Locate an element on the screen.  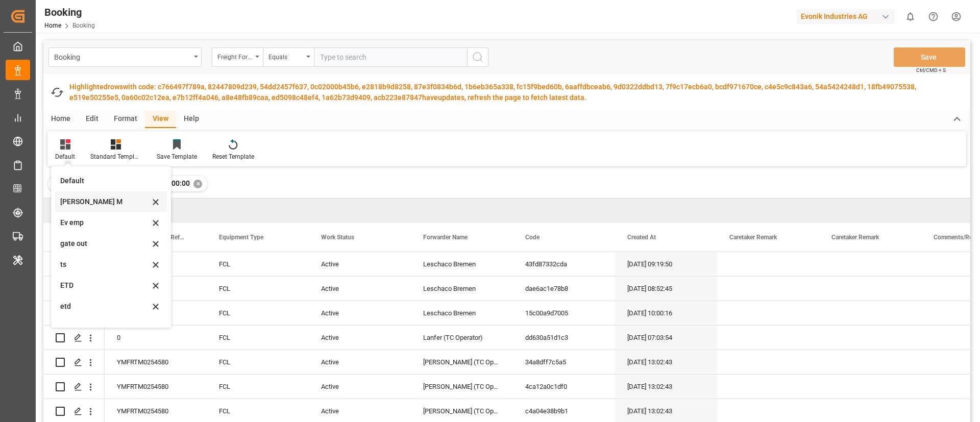
button: Save is located at coordinates (930, 57).